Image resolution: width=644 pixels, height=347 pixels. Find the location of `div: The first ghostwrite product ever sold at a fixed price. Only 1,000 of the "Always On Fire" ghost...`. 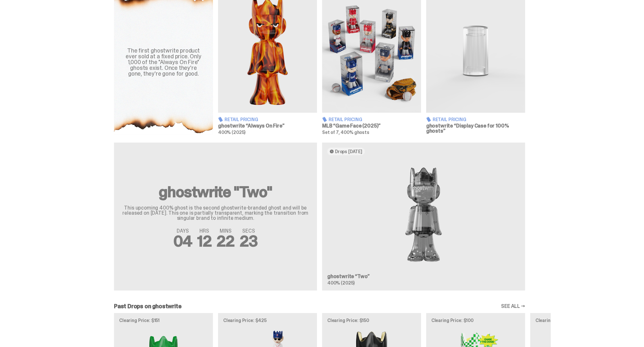

div: The first ghostwrite product ever sold at a fixed price. Only 1,000 of the "Always On Fire" ghost... is located at coordinates (163, 62).